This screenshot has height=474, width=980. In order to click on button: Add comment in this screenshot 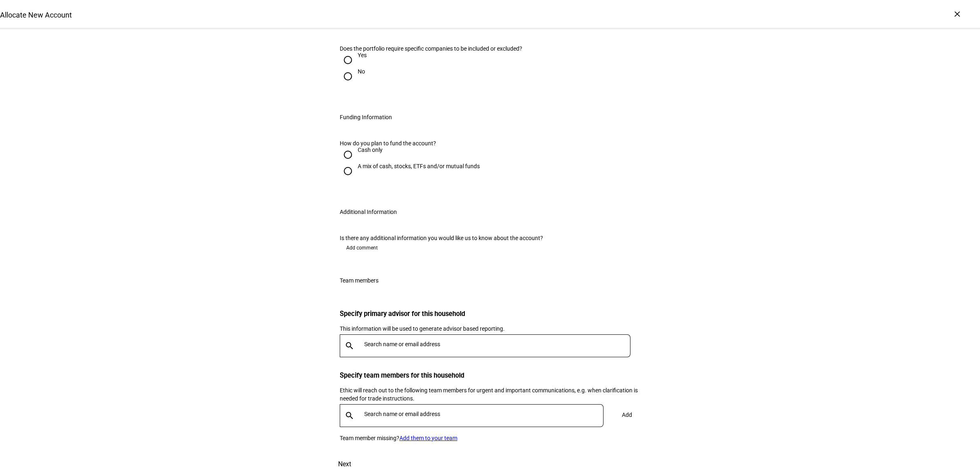, I will do `click(362, 248)`.